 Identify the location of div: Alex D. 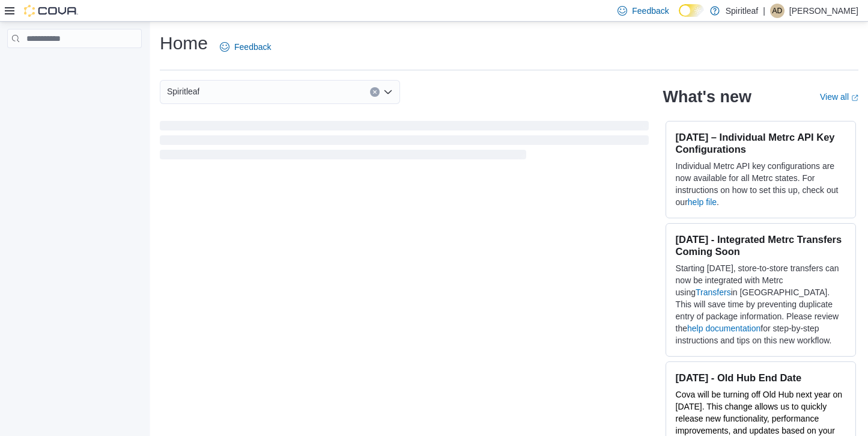
(778, 11).